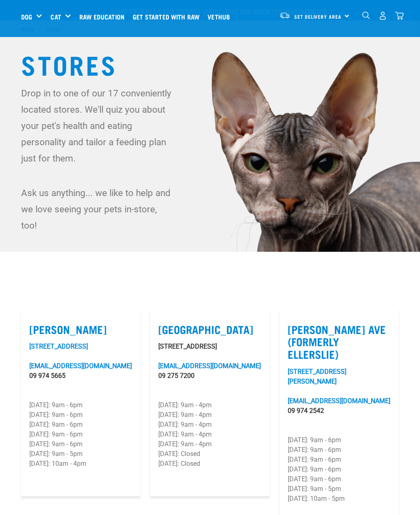 The height and width of the screenshot is (515, 420). What do you see at coordinates (56, 17) in the screenshot?
I see `a: Cat` at bounding box center [56, 17].